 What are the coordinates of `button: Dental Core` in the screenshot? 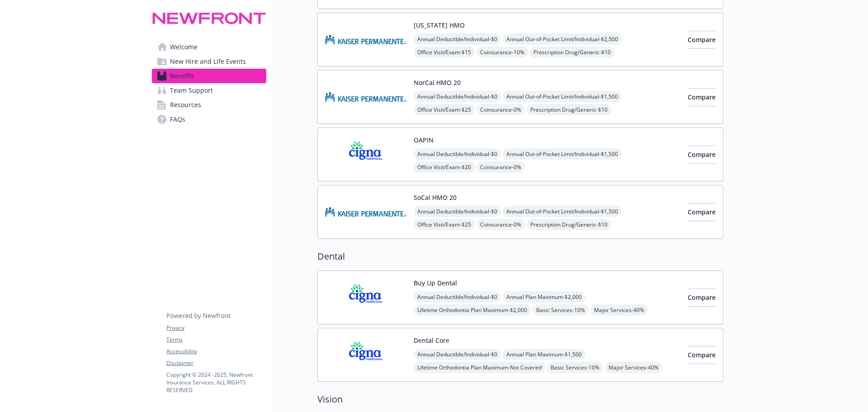 It's located at (431, 340).